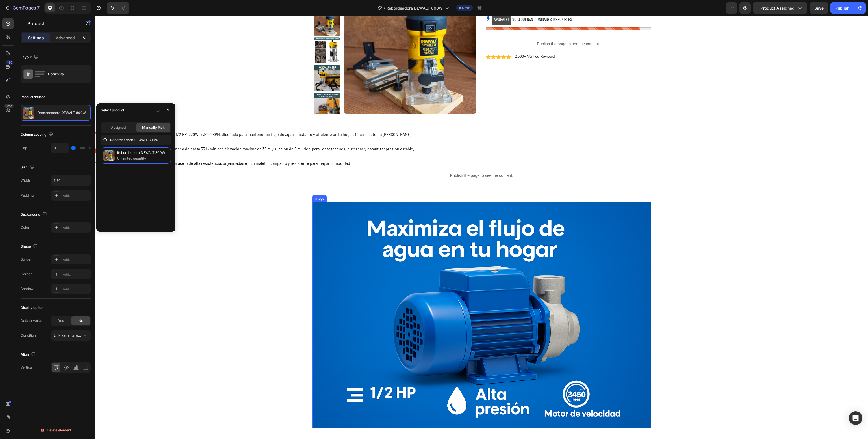  Describe the element at coordinates (38, 8) in the screenshot. I see `p: 7` at that location.